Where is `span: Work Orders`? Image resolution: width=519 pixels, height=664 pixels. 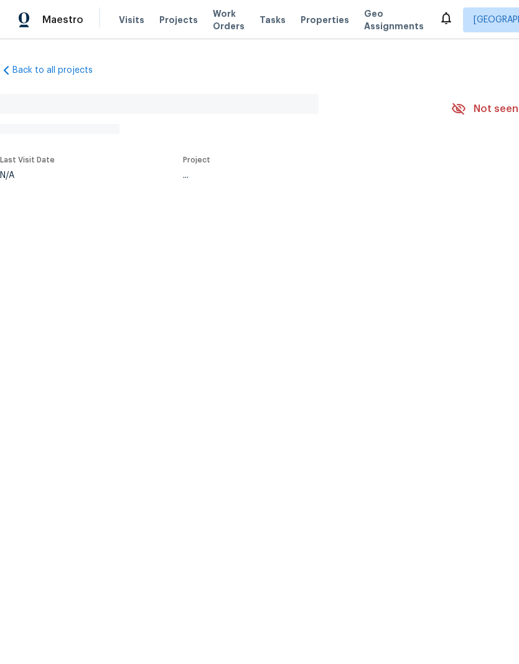
span: Work Orders is located at coordinates (228, 20).